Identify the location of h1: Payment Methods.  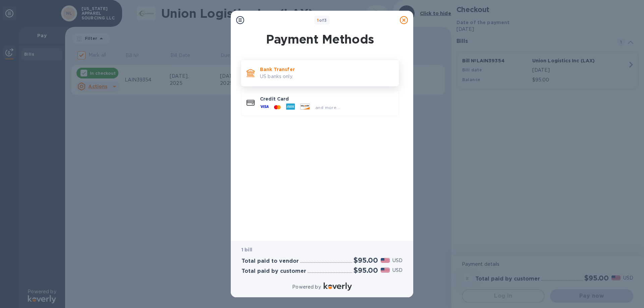
(320, 39).